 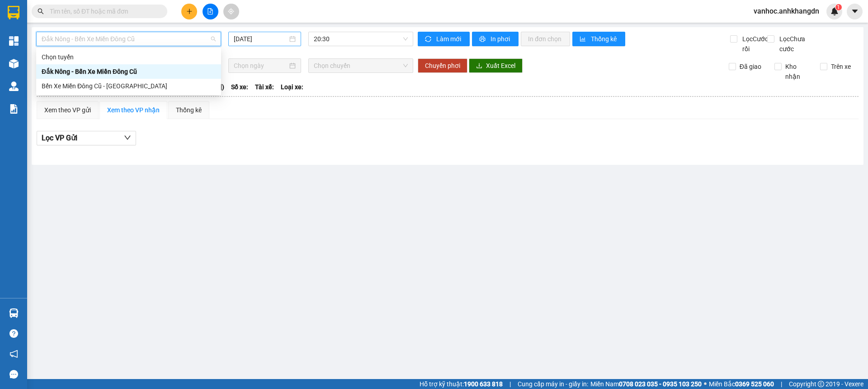 What do you see at coordinates (660, 384) in the screenshot?
I see `strong: 0708 023 035 - 0935 103 250` at bounding box center [660, 384].